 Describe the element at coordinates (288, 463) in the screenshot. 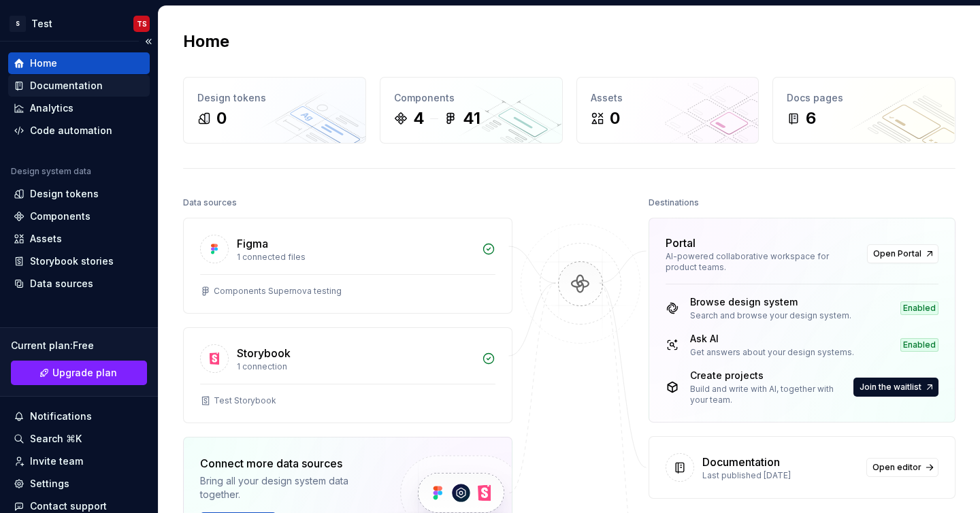

I see `div: Connect more data sources` at that location.